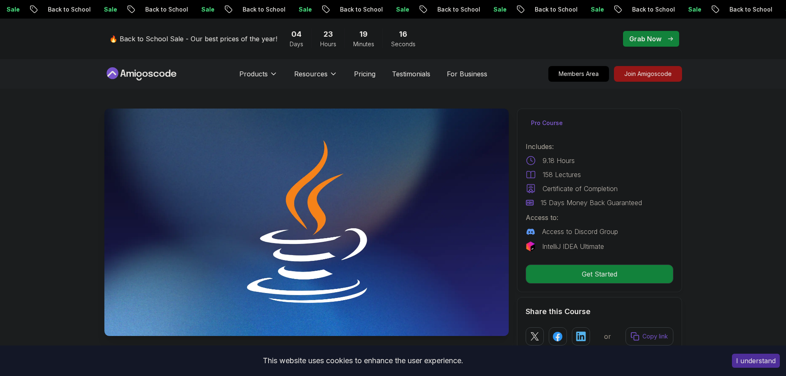 Image resolution: width=786 pixels, height=376 pixels. What do you see at coordinates (600, 147) in the screenshot?
I see `p: Includes:` at bounding box center [600, 147].